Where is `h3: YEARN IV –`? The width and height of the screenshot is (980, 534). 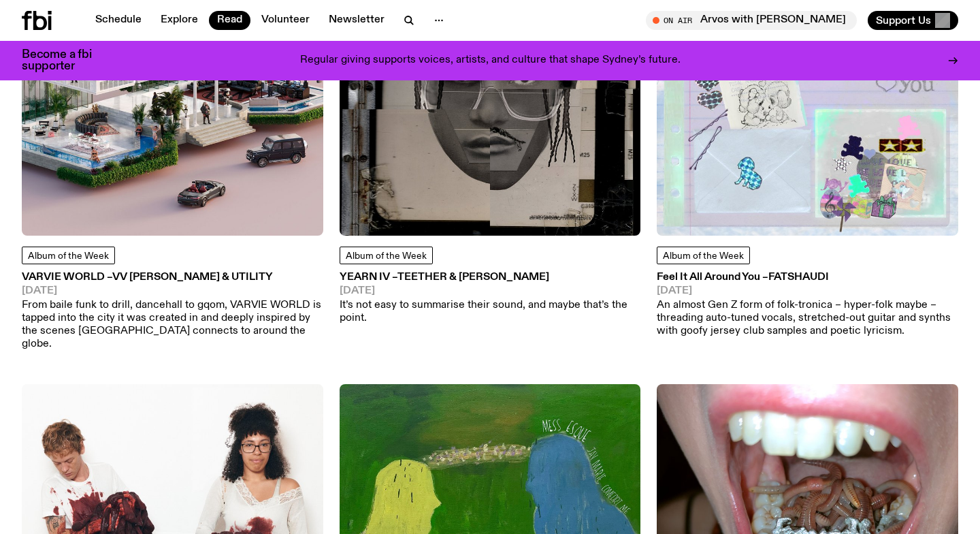 h3: YEARN IV – is located at coordinates (490, 277).